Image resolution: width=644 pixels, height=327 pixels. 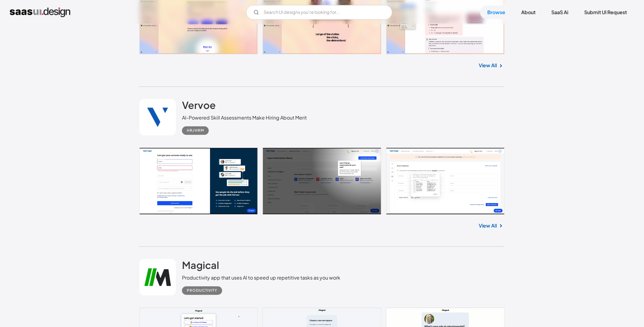 I want to click on form: Email Form, so click(x=319, y=12).